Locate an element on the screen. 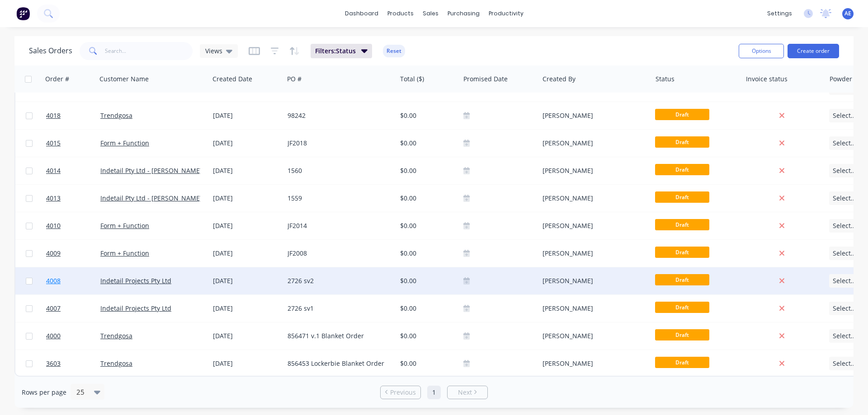 The image size is (868, 415). div: 2726 sv2 is located at coordinates (338, 281).